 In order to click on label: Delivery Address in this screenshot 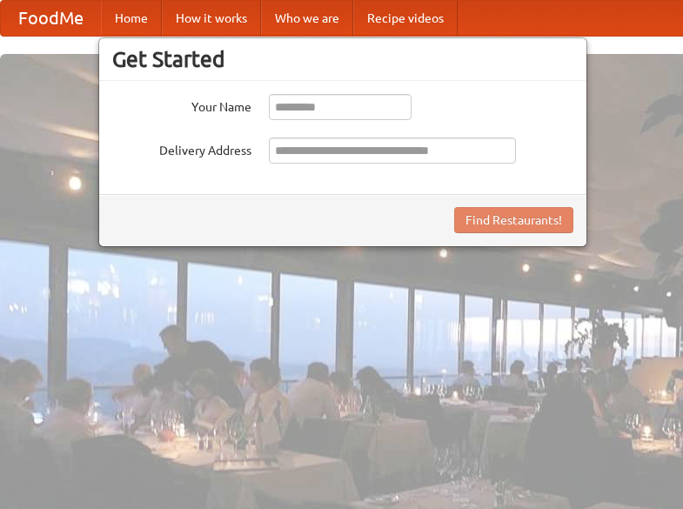, I will do `click(182, 148)`.